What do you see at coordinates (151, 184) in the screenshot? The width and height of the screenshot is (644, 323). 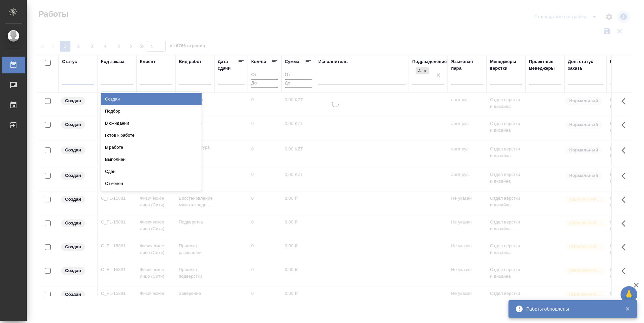 I see `div: Отменен` at bounding box center [151, 184].